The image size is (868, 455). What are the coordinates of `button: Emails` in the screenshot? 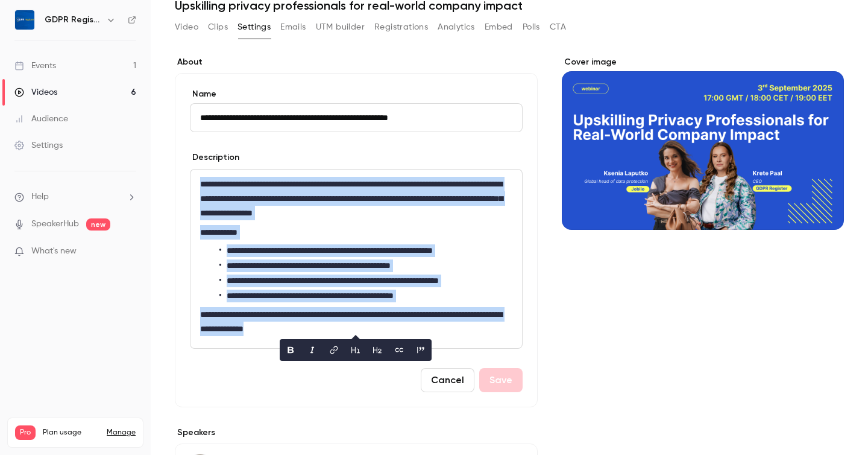 It's located at (293, 27).